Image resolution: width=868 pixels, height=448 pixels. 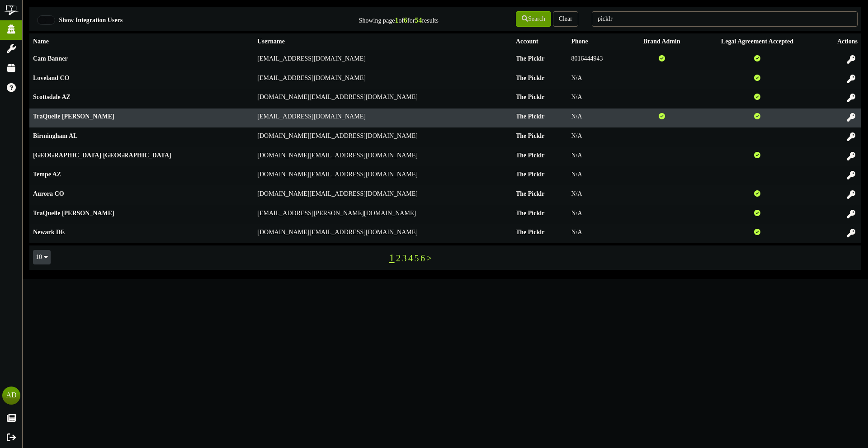 What do you see at coordinates (396, 20) in the screenshot?
I see `strong: 1` at bounding box center [396, 20].